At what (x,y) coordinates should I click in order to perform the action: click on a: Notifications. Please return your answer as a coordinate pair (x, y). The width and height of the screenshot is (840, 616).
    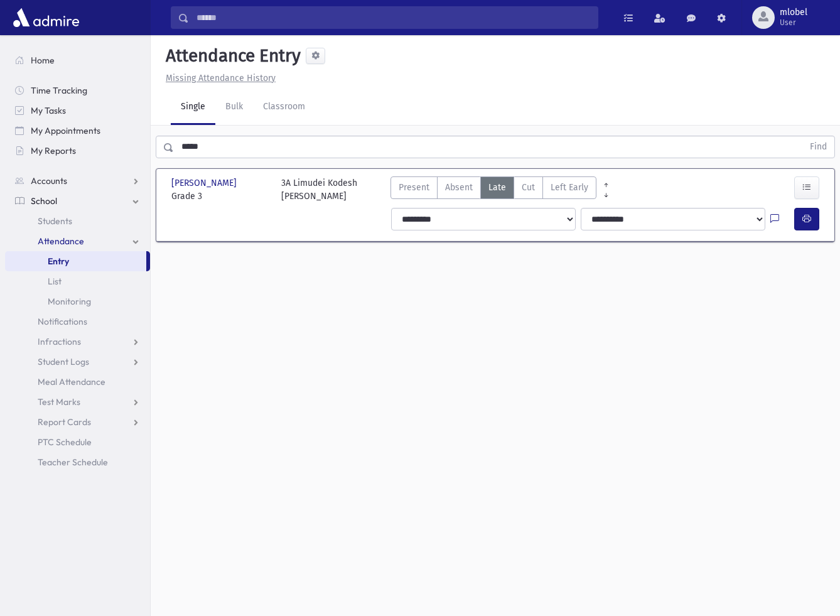
    Looking at the image, I should click on (77, 321).